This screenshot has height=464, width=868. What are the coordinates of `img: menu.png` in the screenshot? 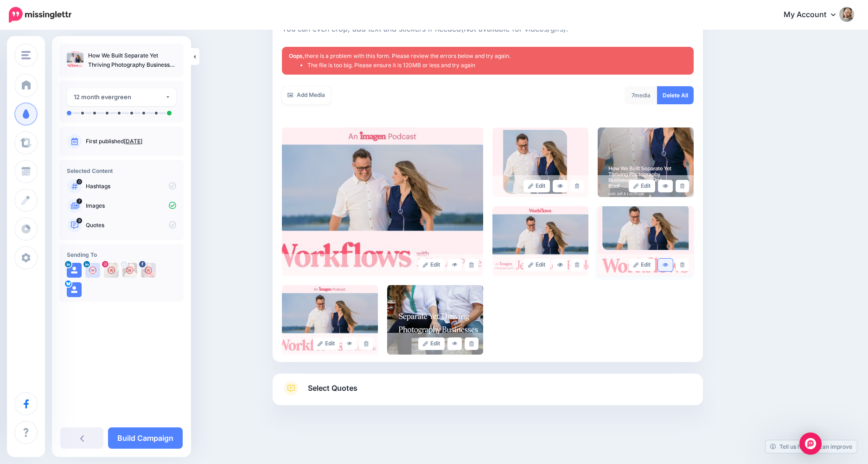 It's located at (26, 55).